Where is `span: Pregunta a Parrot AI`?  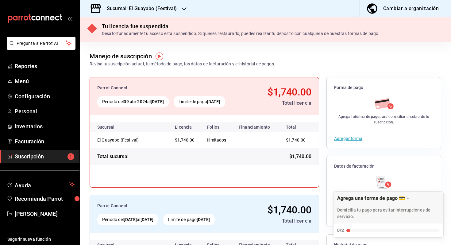 span: Pregunta a Parrot AI is located at coordinates (41, 43).